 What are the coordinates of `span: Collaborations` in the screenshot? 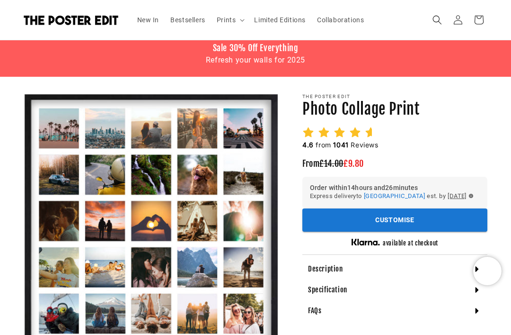 It's located at (340, 20).